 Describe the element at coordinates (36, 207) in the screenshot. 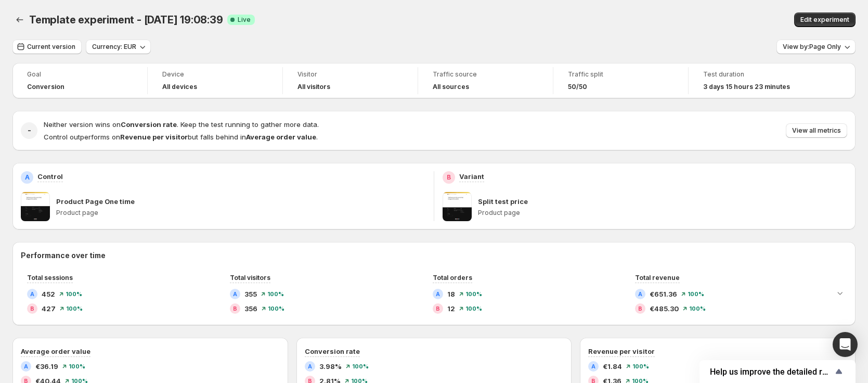

I see `img: Product Page One time` at that location.